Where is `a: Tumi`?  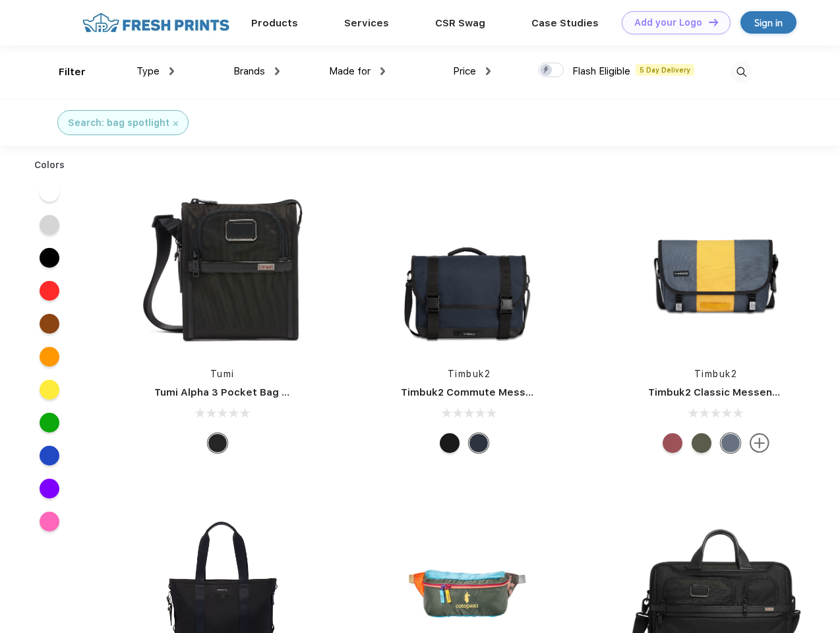
a: Tumi is located at coordinates (222, 374).